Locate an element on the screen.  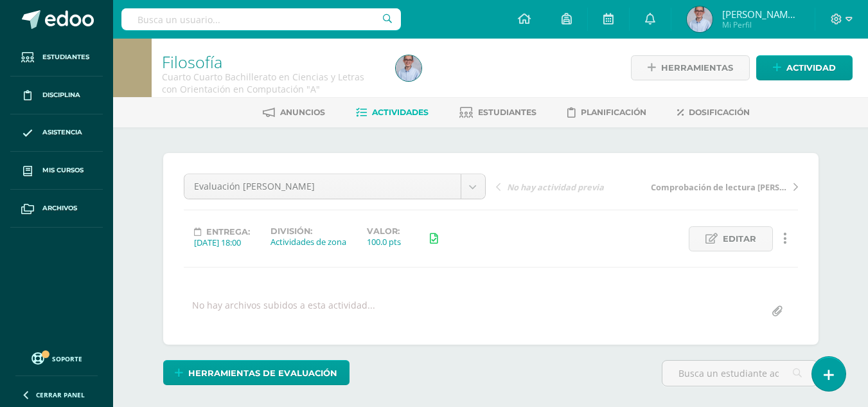
span: Dosificación is located at coordinates (719, 112).